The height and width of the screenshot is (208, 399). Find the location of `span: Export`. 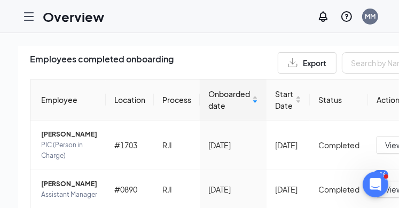

span: Export is located at coordinates (314, 63).